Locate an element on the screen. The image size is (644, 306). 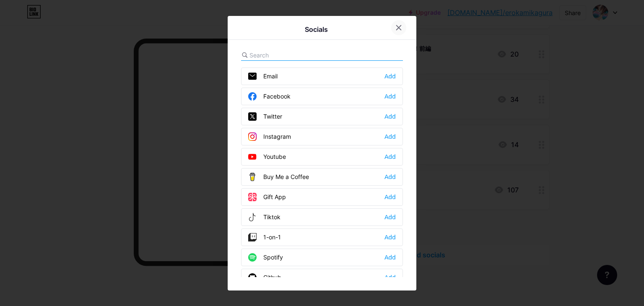
div: 1-on-1 is located at coordinates (264, 237).